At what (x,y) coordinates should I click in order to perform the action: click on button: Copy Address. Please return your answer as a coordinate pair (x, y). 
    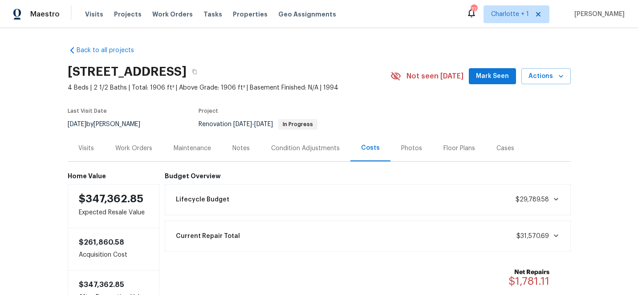
    Looking at the image, I should click on (194, 72).